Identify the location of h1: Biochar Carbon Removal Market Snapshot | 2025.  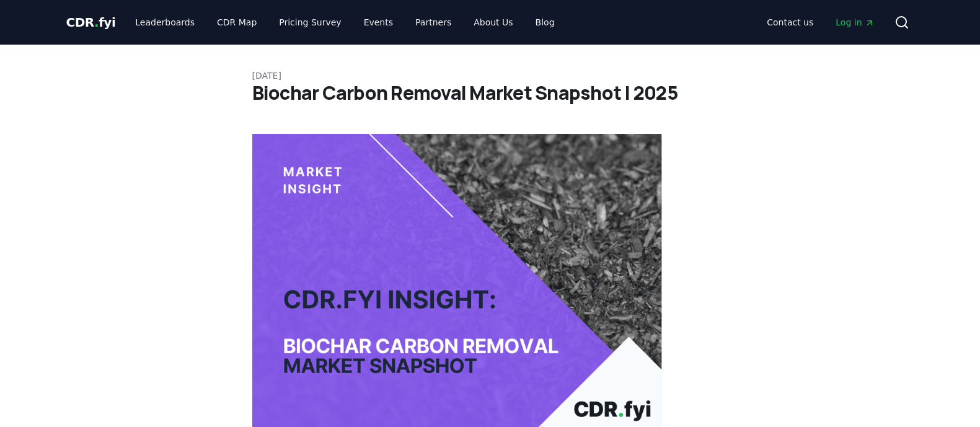
(490, 93).